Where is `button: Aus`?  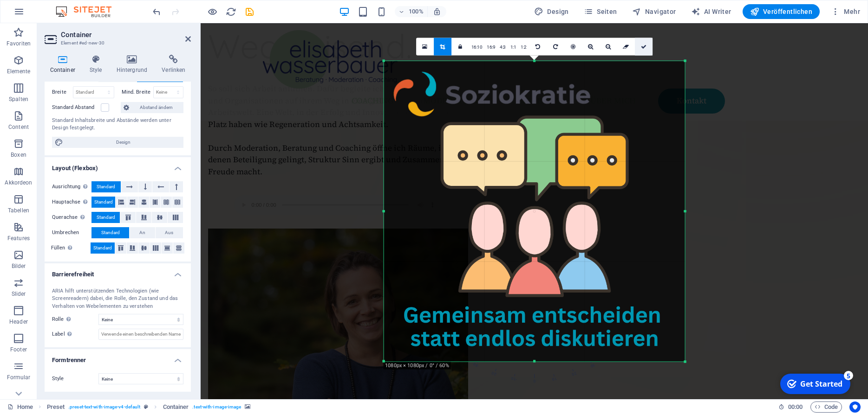
button: Aus is located at coordinates (169, 233).